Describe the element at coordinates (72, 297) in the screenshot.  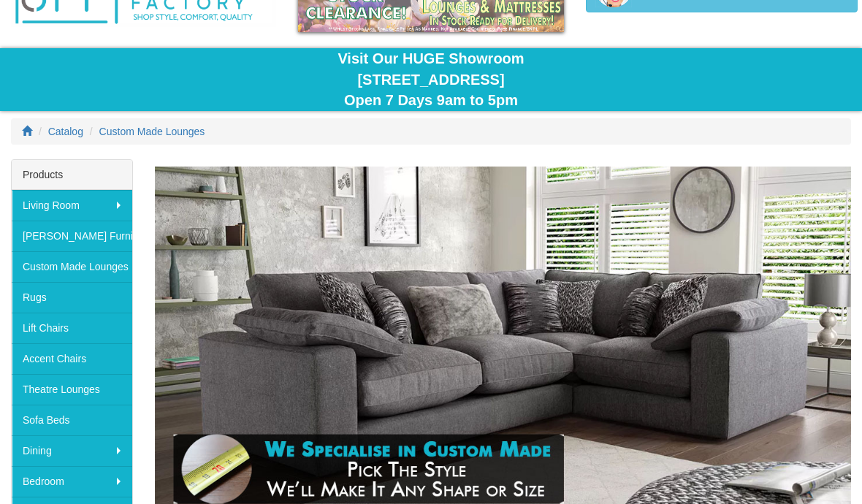
I see `a: Rugs` at that location.